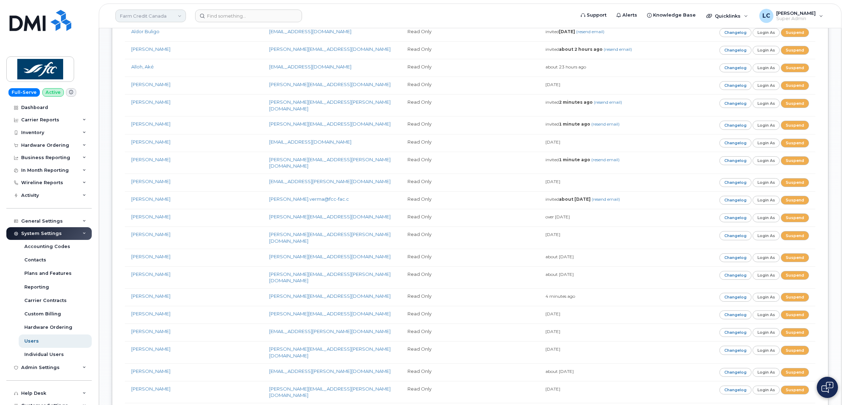 This screenshot has width=845, height=405. I want to click on a: Alloh, Aké, so click(142, 67).